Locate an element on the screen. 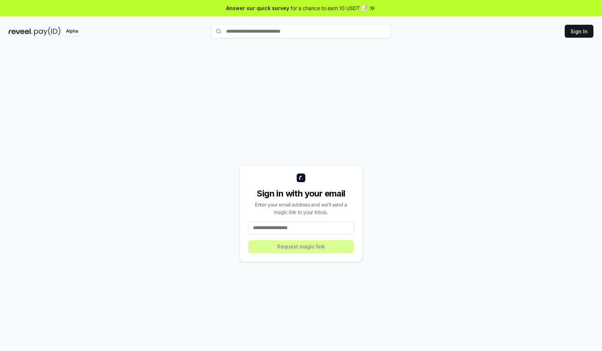  button: Sign In is located at coordinates (579, 31).